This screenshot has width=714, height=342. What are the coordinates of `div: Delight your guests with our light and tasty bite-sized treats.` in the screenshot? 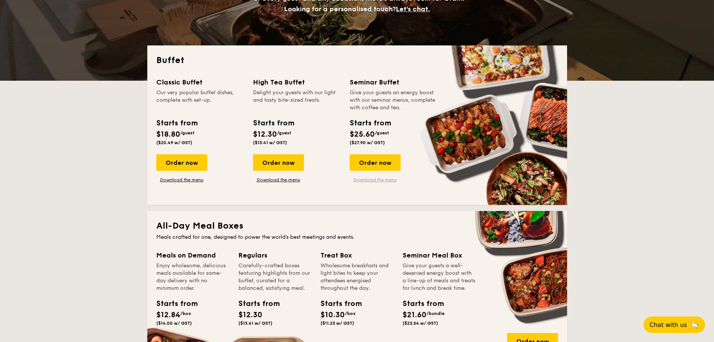 It's located at (297, 100).